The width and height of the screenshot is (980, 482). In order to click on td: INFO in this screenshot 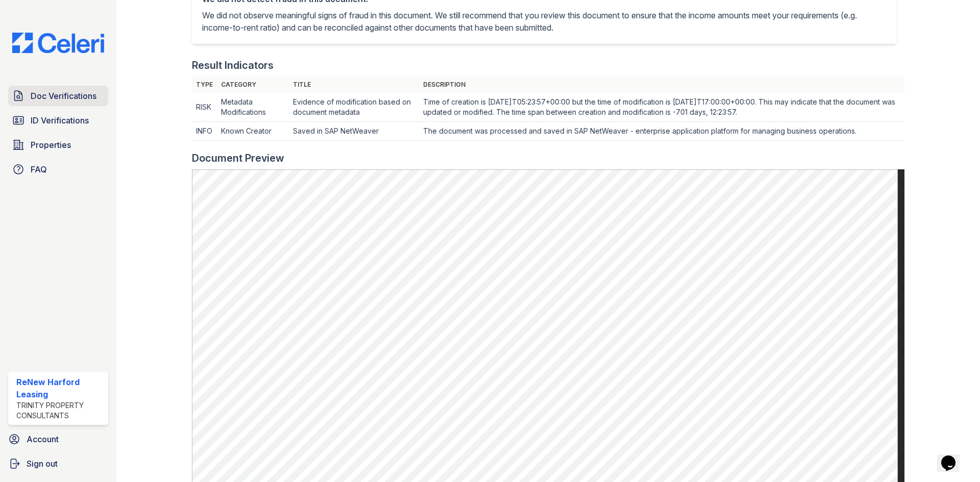, I will do `click(204, 131)`.